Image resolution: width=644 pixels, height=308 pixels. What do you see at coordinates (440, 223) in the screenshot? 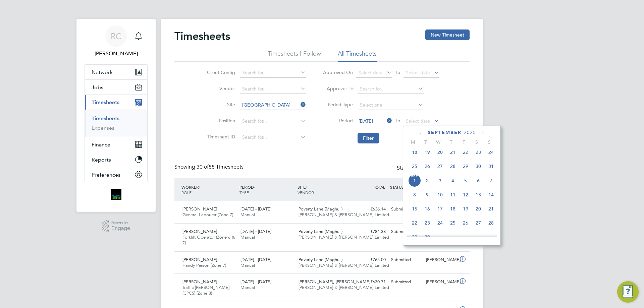
I see `span: 24` at bounding box center [440, 223].